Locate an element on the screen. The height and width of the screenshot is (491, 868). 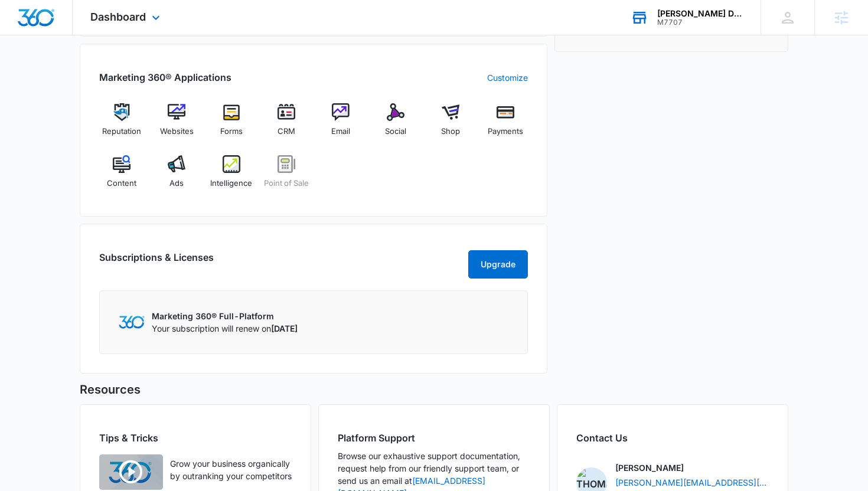
span: Email is located at coordinates (341, 132).